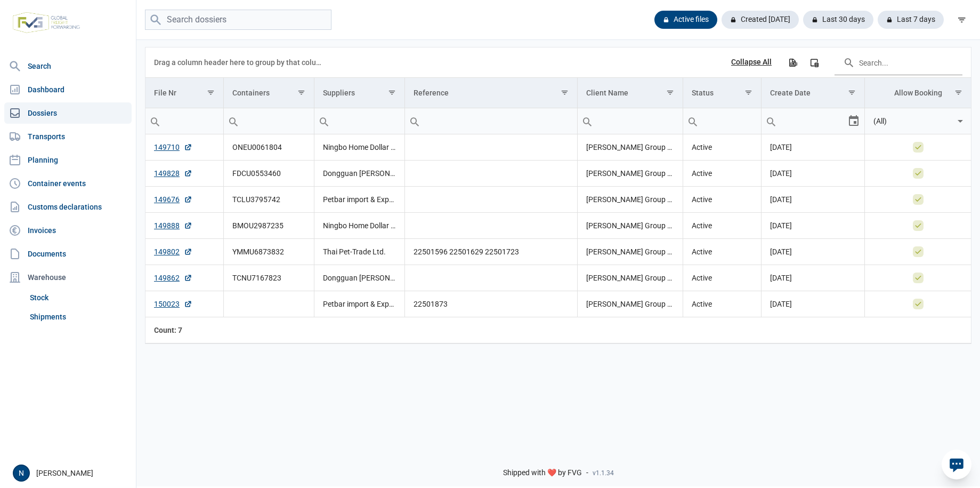 Image resolution: width=980 pixels, height=488 pixels. I want to click on td: Column Status, so click(722, 93).